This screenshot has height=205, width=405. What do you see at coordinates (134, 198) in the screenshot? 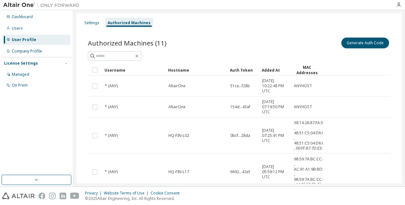
I see `p: © 2025 Altair Engineering, Inc. All Rights Reserved.` at bounding box center [134, 198].